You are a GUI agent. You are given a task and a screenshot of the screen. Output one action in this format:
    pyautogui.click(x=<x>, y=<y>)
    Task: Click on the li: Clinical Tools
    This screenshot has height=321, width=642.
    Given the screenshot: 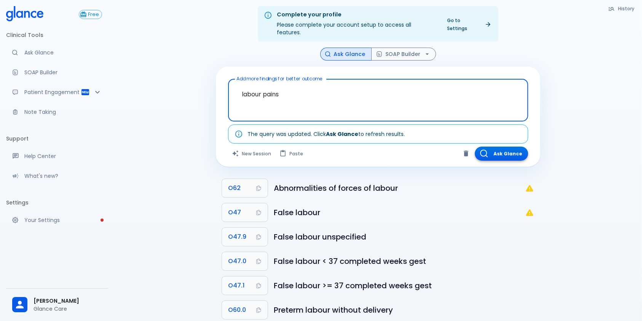 What is the action you would take?
    pyautogui.click(x=57, y=35)
    